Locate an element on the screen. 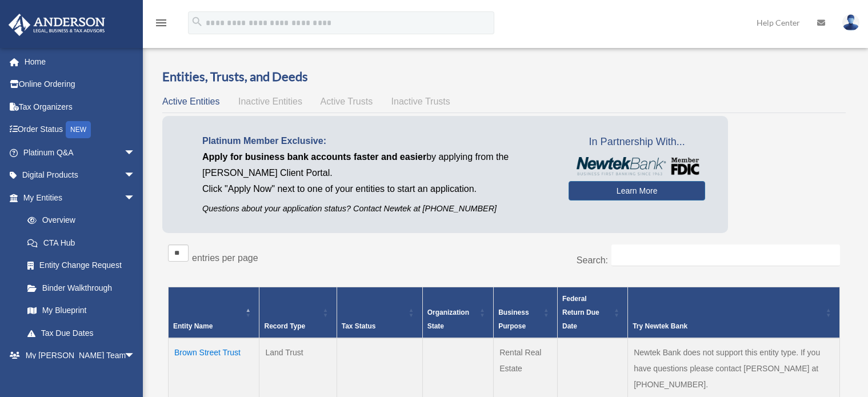 The height and width of the screenshot is (397, 868). p: Click "Apply Now" next to one of your entities to start an application. is located at coordinates (376, 189).